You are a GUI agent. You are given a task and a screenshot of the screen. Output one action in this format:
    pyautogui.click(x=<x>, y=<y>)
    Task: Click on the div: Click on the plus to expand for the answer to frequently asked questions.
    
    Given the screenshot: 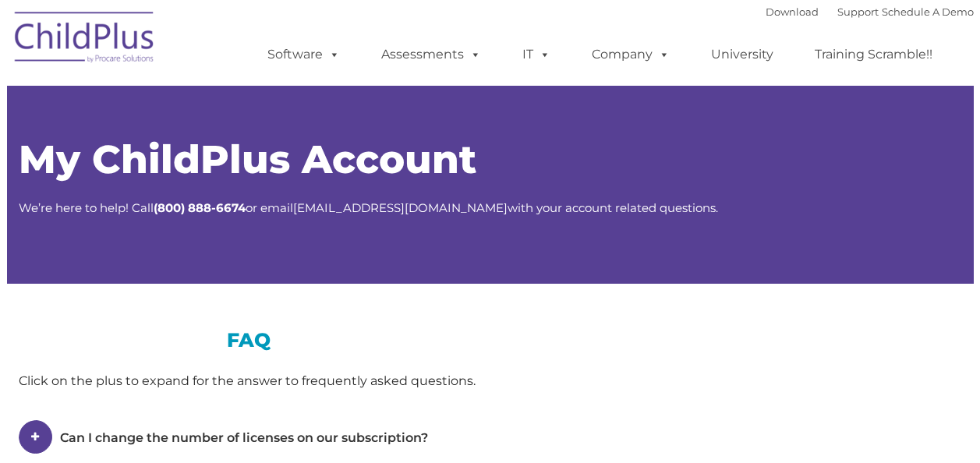 What is the action you would take?
    pyautogui.click(x=249, y=381)
    